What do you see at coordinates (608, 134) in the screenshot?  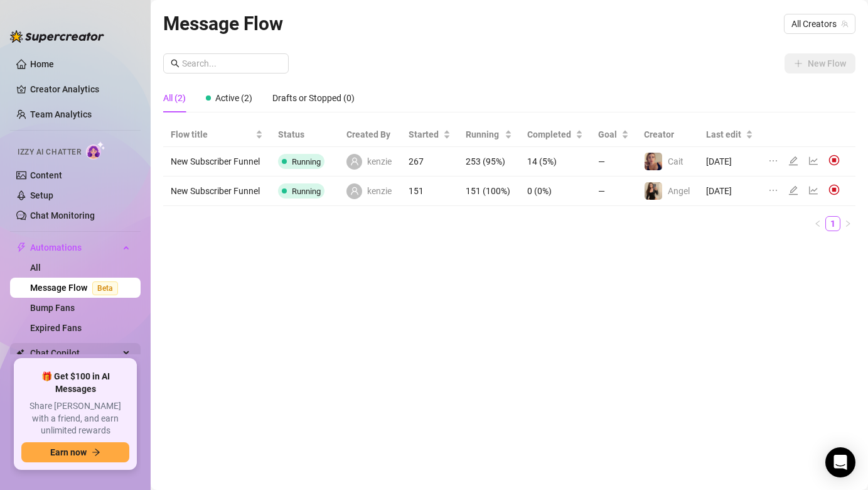 I see `span: Goal` at bounding box center [608, 134].